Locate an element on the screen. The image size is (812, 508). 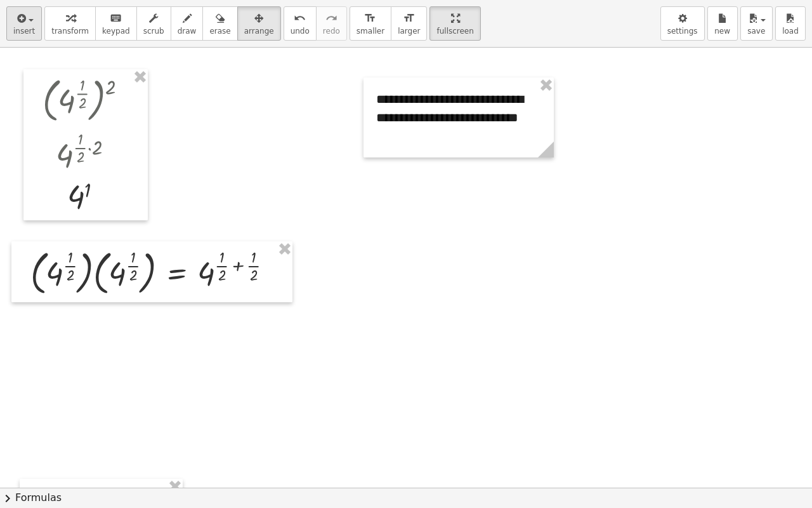
button: load is located at coordinates (790, 23).